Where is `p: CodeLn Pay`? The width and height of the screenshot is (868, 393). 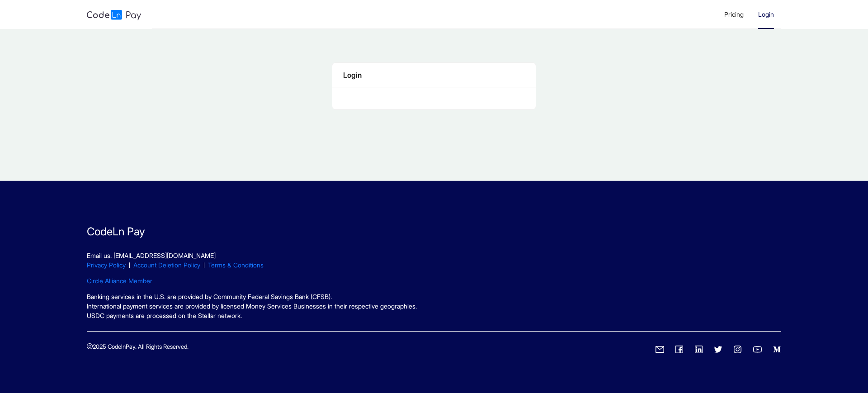
p: CodeLn Pay is located at coordinates (434, 232).